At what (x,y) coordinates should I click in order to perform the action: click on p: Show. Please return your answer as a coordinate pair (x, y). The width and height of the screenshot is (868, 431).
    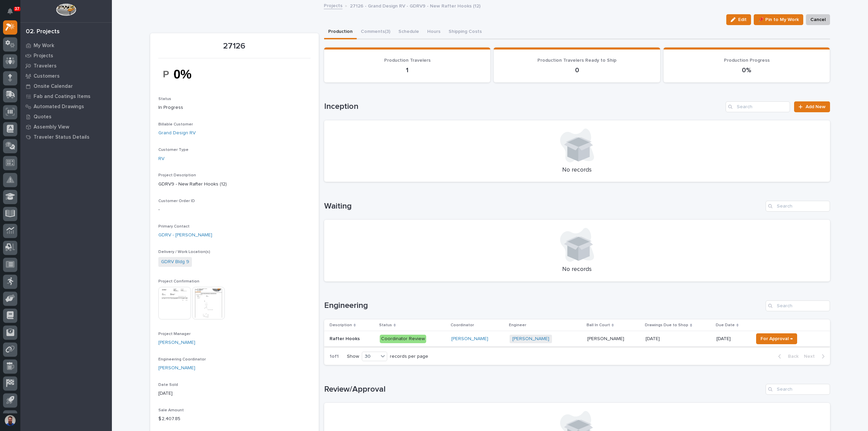
    Looking at the image, I should click on (353, 356).